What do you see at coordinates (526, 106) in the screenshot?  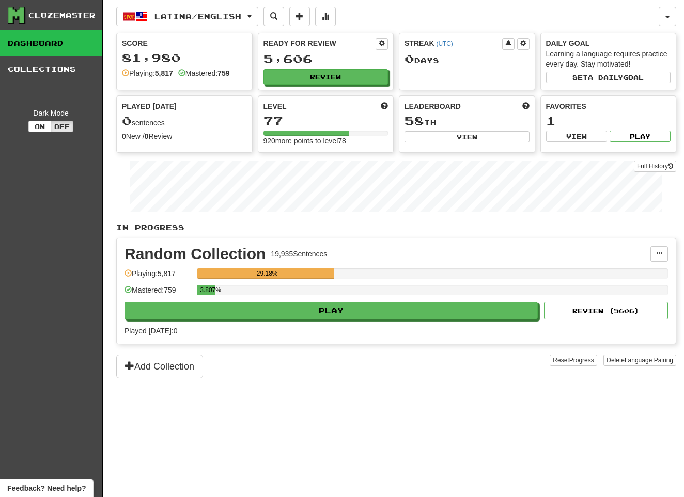 I see `span: This week in points, UTC` at bounding box center [526, 106].